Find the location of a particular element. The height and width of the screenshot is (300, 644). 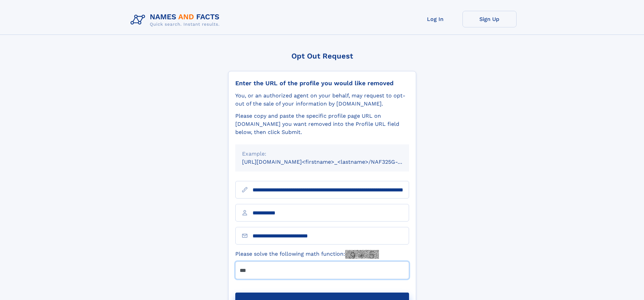

div: Enter the URL of the profile you would like removed is located at coordinates (322, 83).